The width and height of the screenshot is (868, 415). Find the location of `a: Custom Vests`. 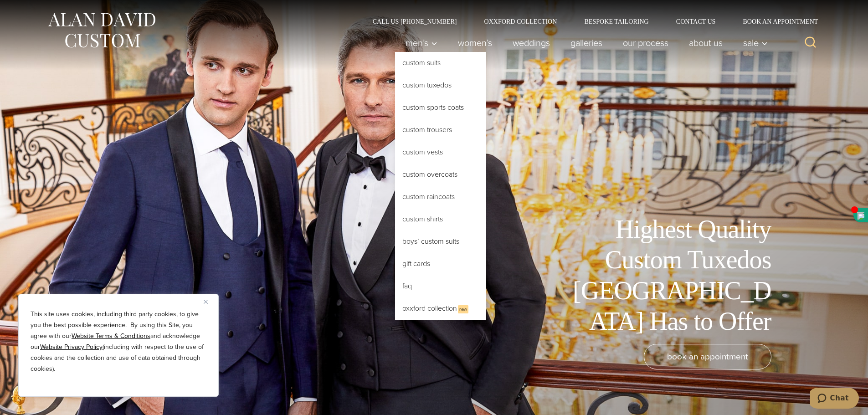

a: Custom Vests is located at coordinates (440, 152).